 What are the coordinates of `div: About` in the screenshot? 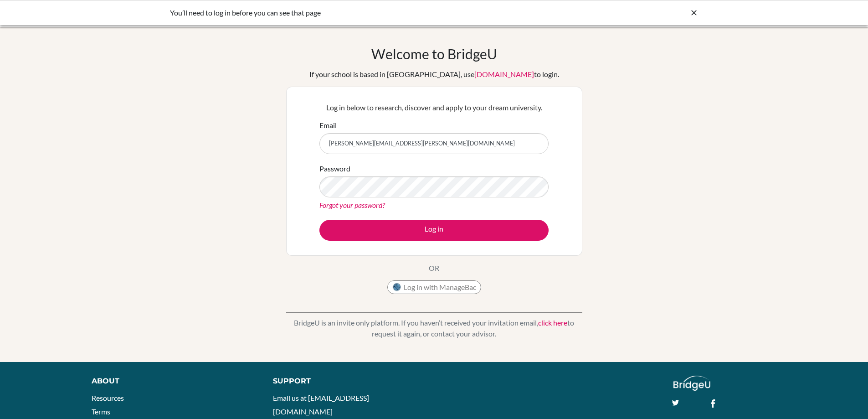 It's located at (172, 381).